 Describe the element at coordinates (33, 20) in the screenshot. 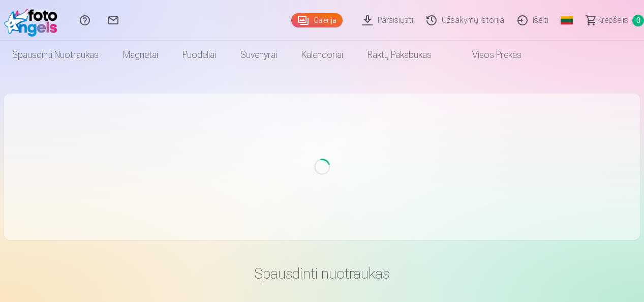

I see `img: /fa2` at that location.